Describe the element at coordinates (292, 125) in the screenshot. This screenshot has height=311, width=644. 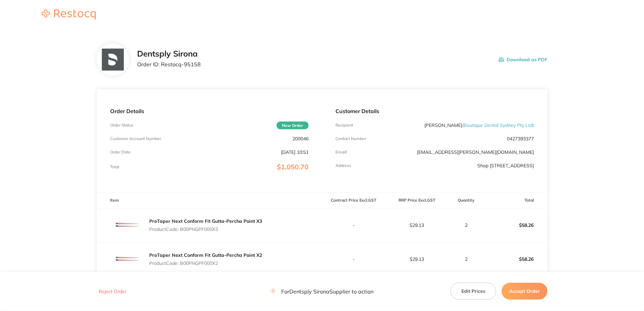
I see `span: New Order` at that location.